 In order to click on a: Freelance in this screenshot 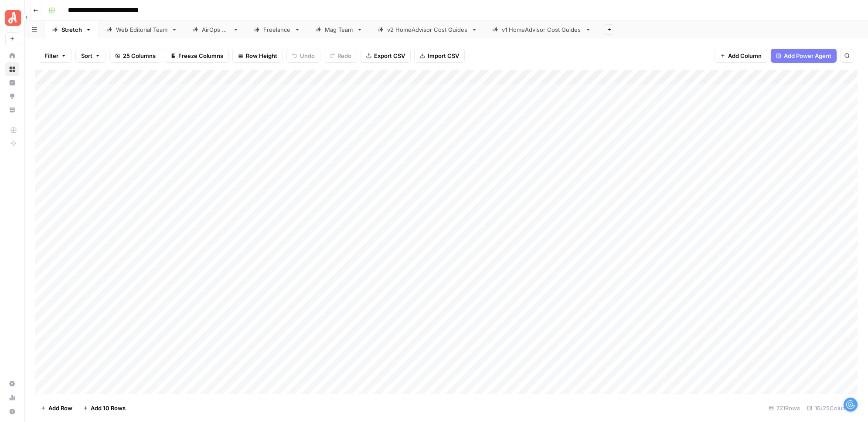, I will do `click(277, 30)`.